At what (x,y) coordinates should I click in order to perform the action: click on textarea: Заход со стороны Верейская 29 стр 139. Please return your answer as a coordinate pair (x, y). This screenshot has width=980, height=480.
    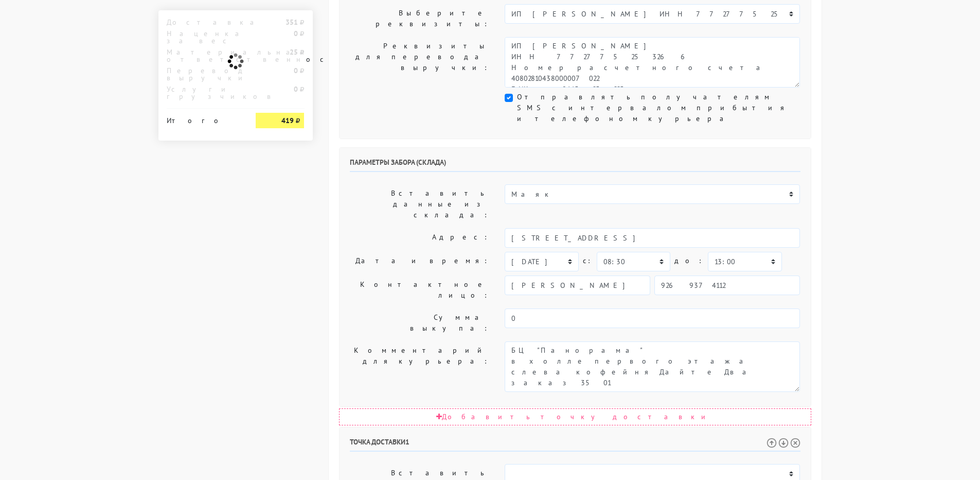
    Looking at the image, I should click on (652, 367).